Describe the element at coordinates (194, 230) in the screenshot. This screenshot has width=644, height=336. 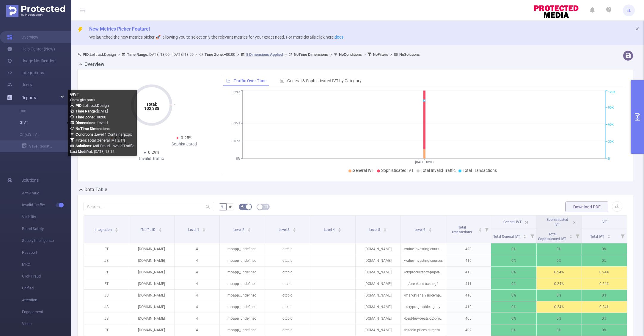
I see `span: Level 1` at that location.